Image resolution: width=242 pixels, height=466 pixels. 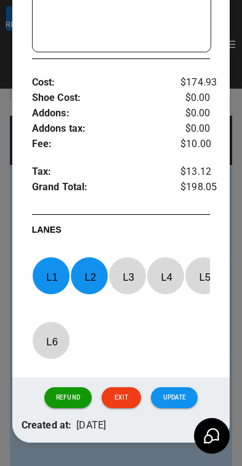 I want to click on p: Created at:, so click(x=47, y=425).